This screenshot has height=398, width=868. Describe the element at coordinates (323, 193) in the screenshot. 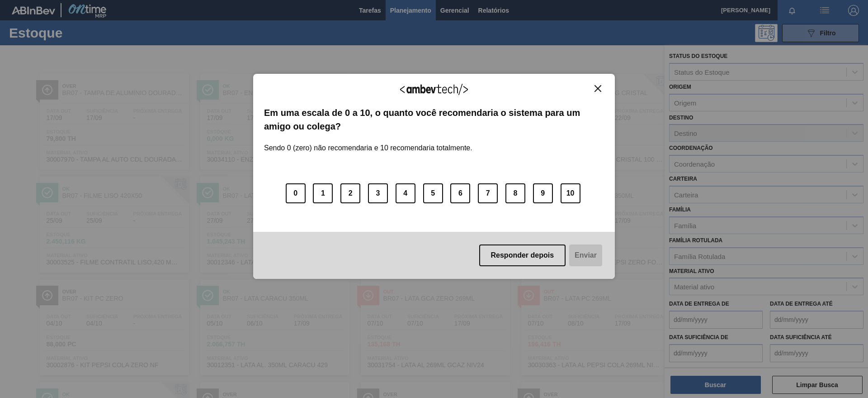

I see `button: 1` at that location.